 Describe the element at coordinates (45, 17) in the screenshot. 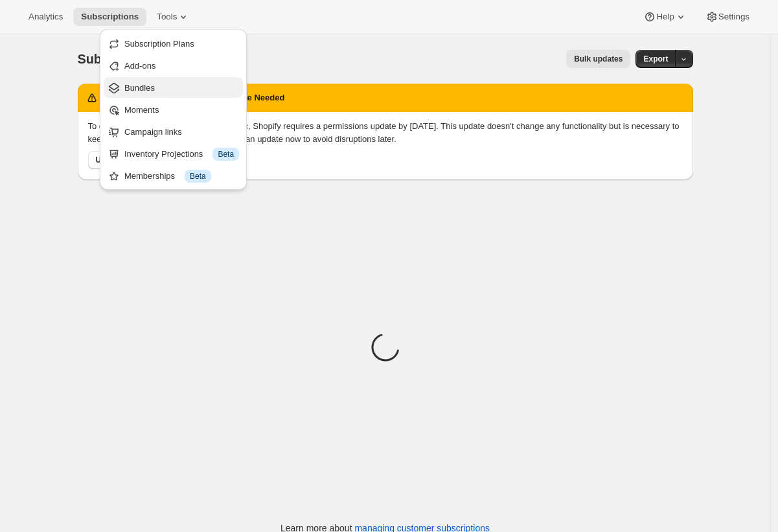

I see `button: Analytics` at that location.